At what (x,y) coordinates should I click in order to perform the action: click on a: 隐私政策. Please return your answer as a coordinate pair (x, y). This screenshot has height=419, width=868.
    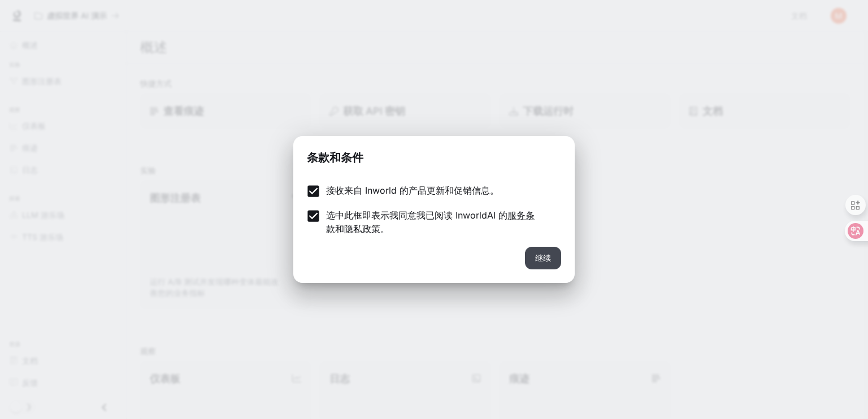
    Looking at the image, I should click on (363, 228).